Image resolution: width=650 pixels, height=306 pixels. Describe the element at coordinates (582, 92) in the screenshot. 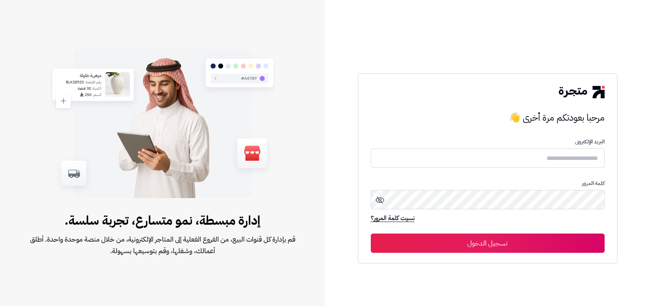

I see `img: logo-2.png` at that location.